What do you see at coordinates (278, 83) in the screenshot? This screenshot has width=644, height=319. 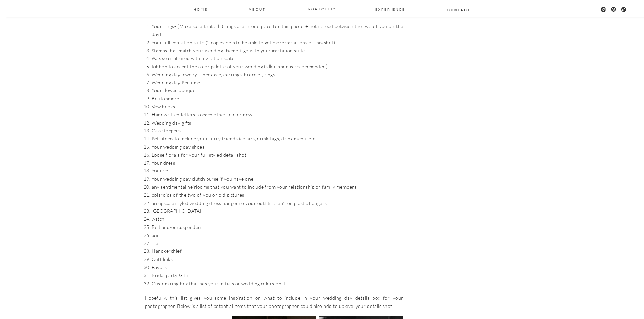 I see `li: Wedding day Perfume` at bounding box center [278, 83].